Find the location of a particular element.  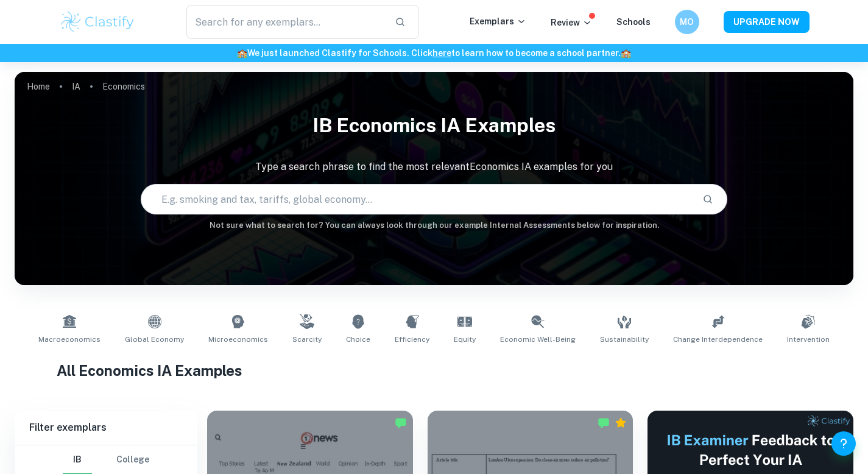

span: Intervention is located at coordinates (809, 339).